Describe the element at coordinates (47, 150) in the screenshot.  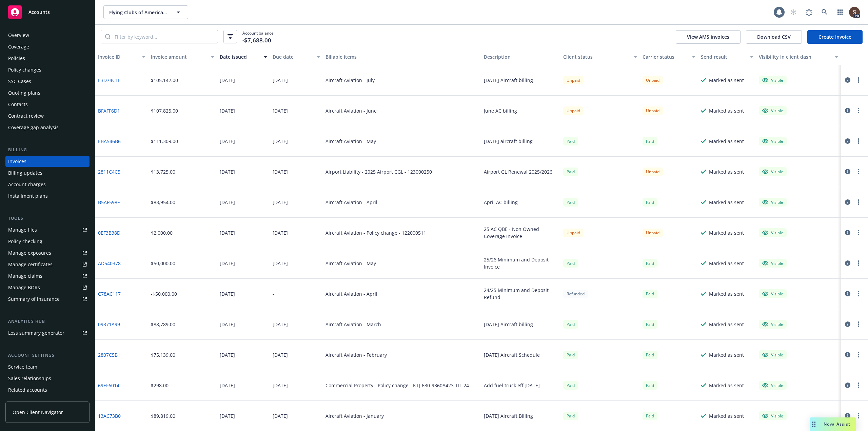
I see `div: Billing` at that location.